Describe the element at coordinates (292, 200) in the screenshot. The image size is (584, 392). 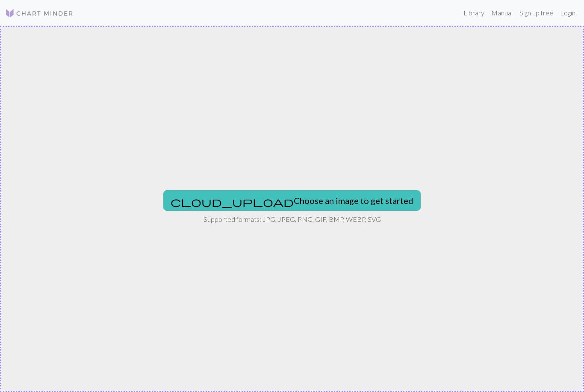
I see `button: Choose an image to get started` at that location.